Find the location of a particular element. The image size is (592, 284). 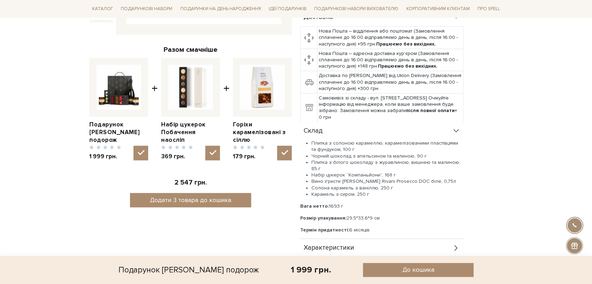

span: 369 грн. is located at coordinates (177, 157).